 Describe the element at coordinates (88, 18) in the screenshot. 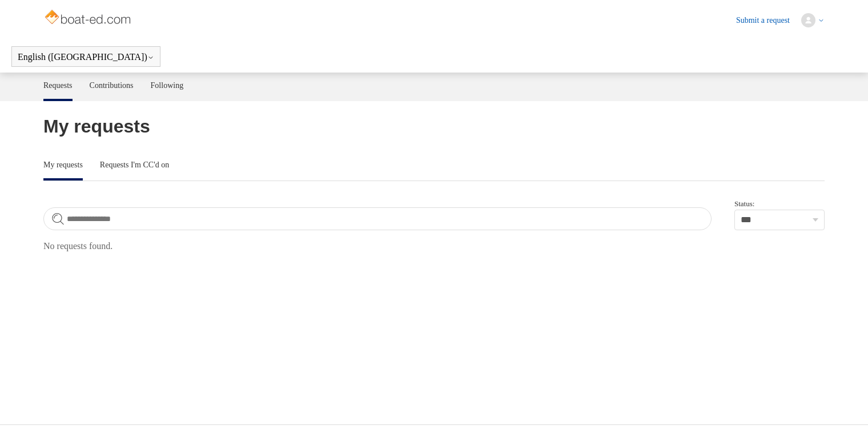

I see `img: Boat-Ed Help Center home page` at that location.